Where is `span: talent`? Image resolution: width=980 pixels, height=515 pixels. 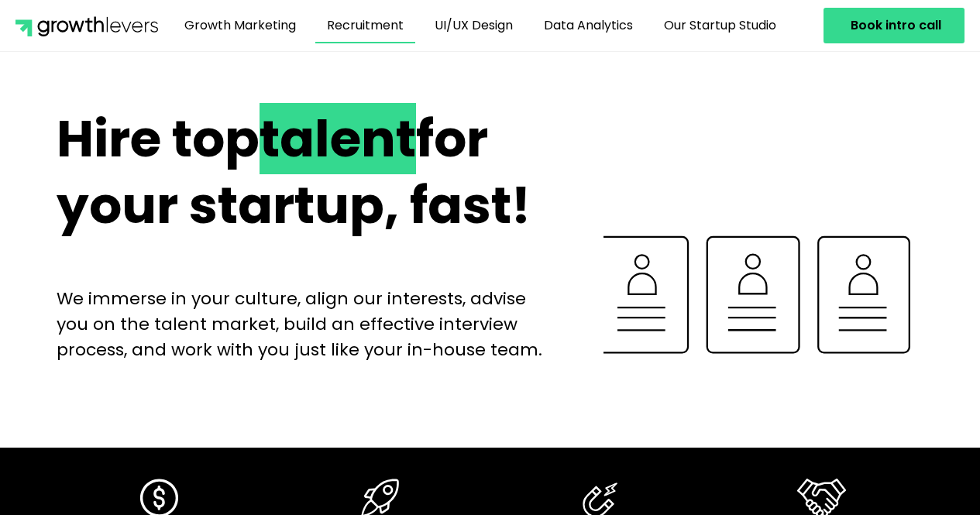 span: talent is located at coordinates (337, 139).